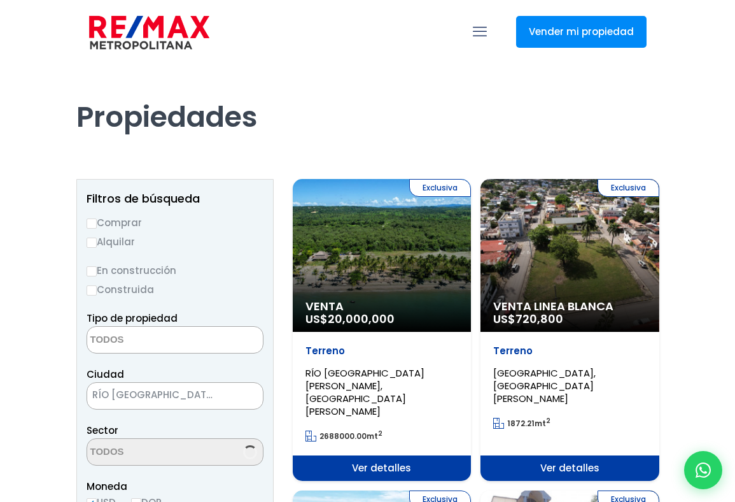  What do you see at coordinates (149, 32) in the screenshot?
I see `img: remax-metropolitana-logo` at bounding box center [149, 32].